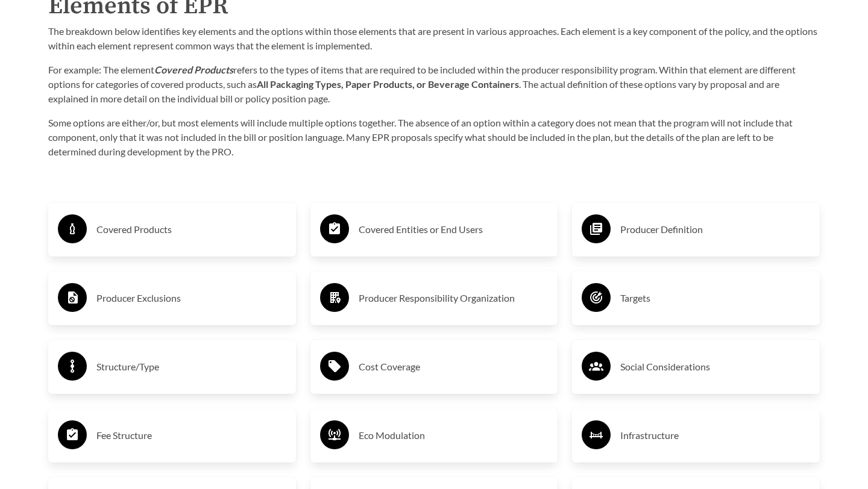 The image size is (868, 489). I want to click on h3: Producer Definition, so click(715, 230).